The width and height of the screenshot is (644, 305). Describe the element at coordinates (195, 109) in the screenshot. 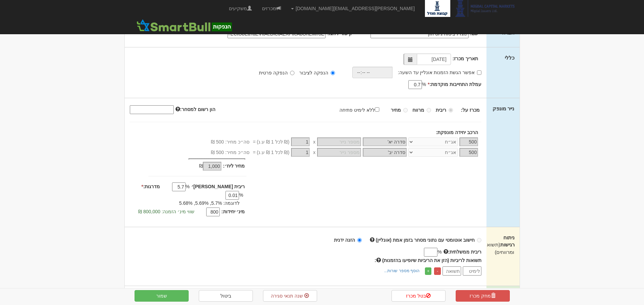

I see `label: הון רשום למסחר:` at that location.